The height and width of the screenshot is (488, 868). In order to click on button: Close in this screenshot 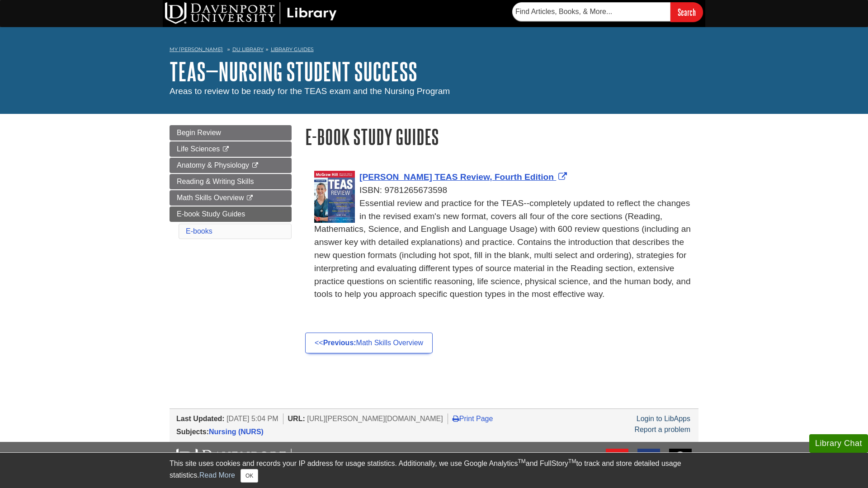, I will do `click(249, 475)`.